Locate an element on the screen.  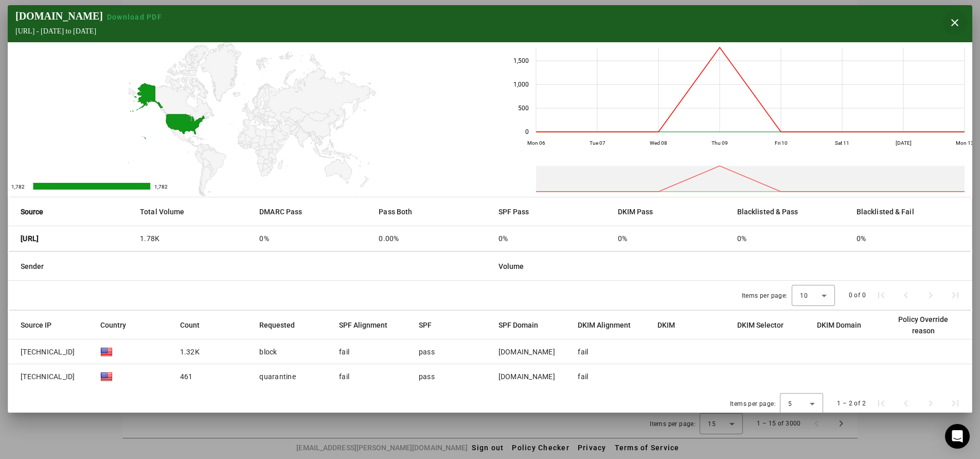
text: Fri 10 is located at coordinates (780, 143).